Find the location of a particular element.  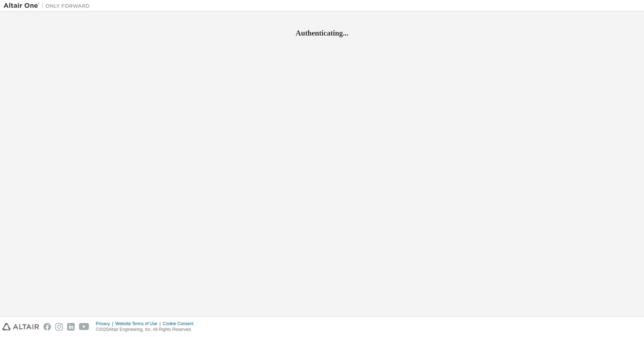

img: altair_logo.svg is located at coordinates (21, 327).